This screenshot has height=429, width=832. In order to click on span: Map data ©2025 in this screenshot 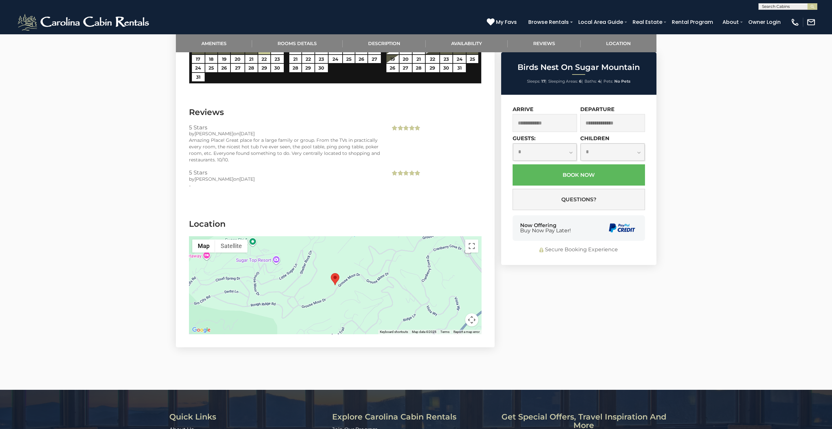, I will do `click(424, 332)`.